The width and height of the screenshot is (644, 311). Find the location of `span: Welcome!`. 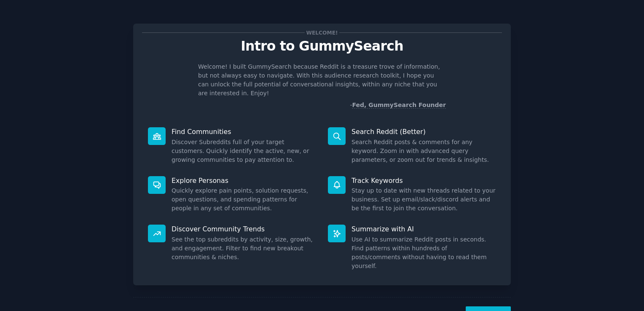

span: Welcome! is located at coordinates (322, 33).